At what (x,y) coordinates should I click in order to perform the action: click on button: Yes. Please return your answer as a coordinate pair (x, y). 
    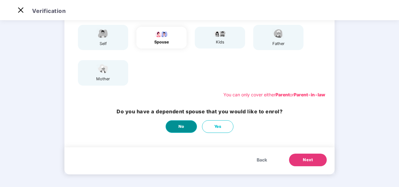
    Looking at the image, I should click on (218, 126).